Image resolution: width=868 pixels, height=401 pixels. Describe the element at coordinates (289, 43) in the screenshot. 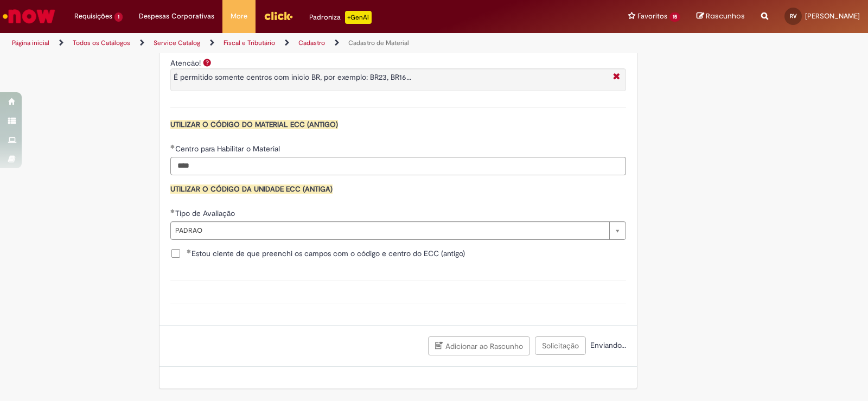

I see `ul: Trilhas de página` at that location.